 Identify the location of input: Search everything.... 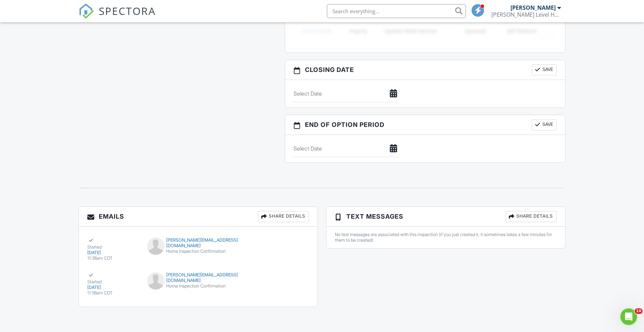
(397, 11).